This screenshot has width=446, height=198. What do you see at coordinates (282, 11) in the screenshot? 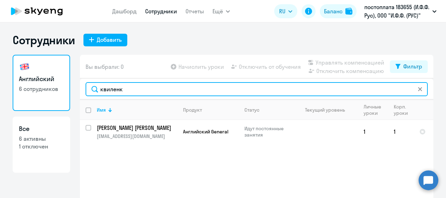
I see `span: RU` at bounding box center [282, 11].